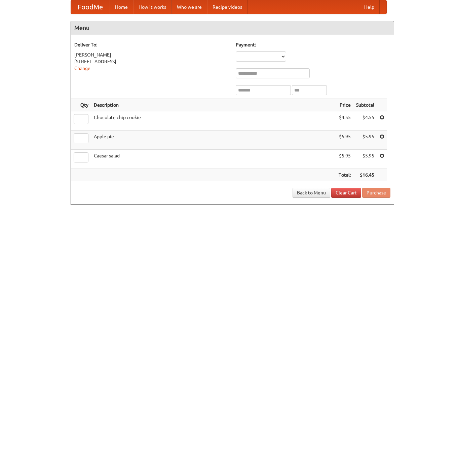 This screenshot has width=457, height=476. Describe the element at coordinates (346, 193) in the screenshot. I see `a: Clear Cart` at that location.